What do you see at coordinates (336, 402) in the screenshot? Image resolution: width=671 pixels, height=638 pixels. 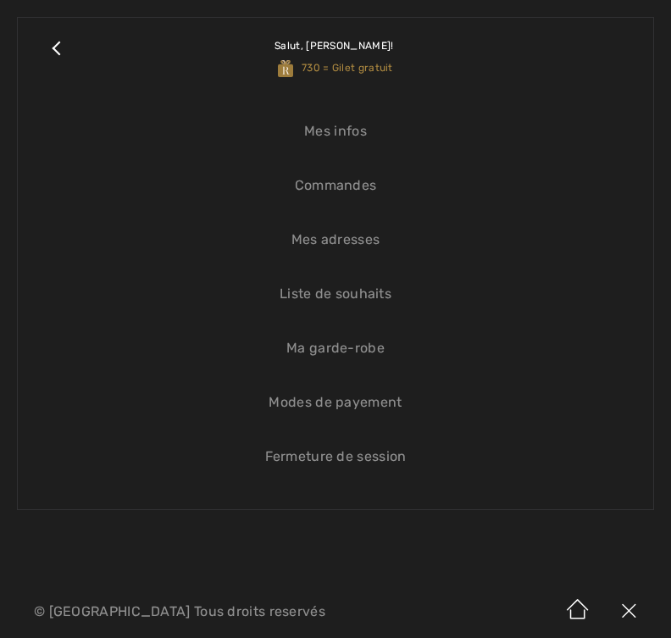 I see `a: Modes de payement` at bounding box center [336, 402].